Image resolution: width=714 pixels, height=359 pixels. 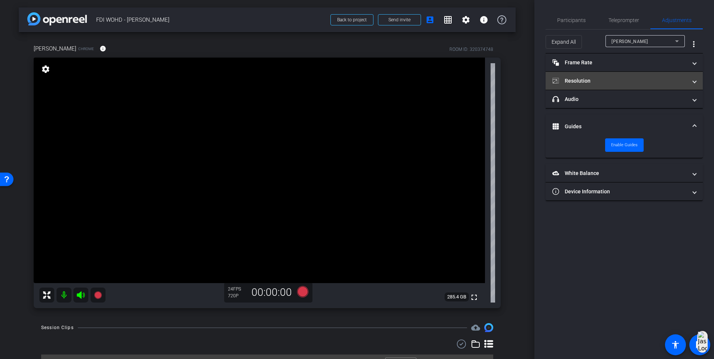 What do you see at coordinates (624, 145) in the screenshot?
I see `button: Enable Guides` at bounding box center [624, 145].